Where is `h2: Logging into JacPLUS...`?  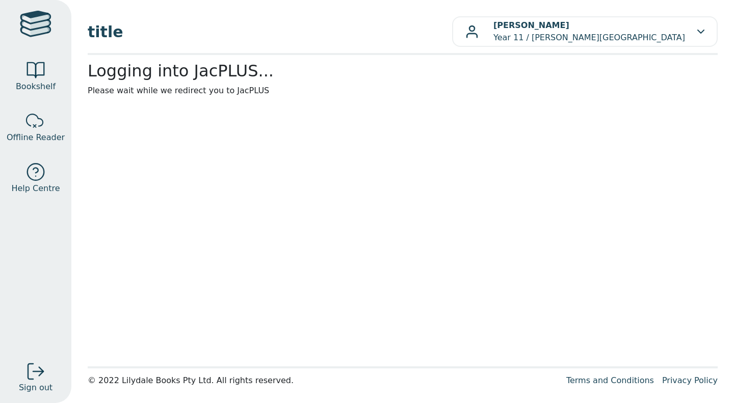
h2: Logging into JacPLUS... is located at coordinates (403, 71).